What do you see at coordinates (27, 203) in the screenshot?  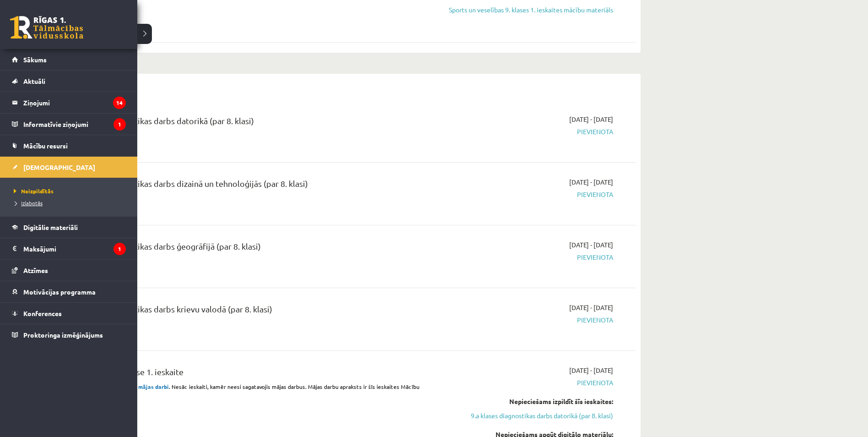 I see `span: Izlabotās` at bounding box center [27, 203].